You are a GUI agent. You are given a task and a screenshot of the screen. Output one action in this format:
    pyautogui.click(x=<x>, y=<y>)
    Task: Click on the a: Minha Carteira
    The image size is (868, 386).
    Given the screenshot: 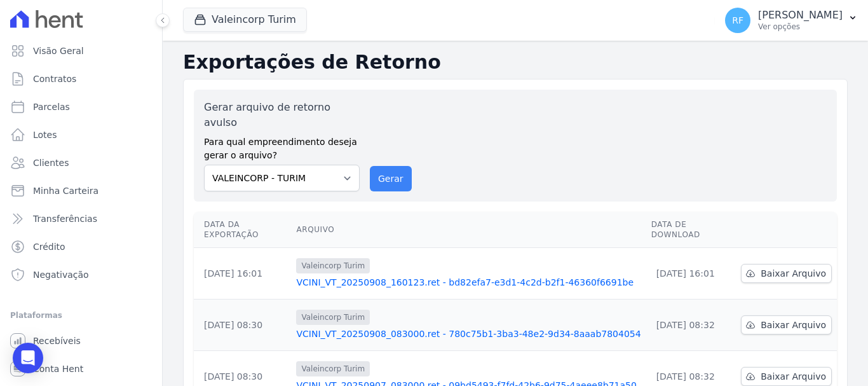 What is the action you would take?
    pyautogui.click(x=81, y=191)
    